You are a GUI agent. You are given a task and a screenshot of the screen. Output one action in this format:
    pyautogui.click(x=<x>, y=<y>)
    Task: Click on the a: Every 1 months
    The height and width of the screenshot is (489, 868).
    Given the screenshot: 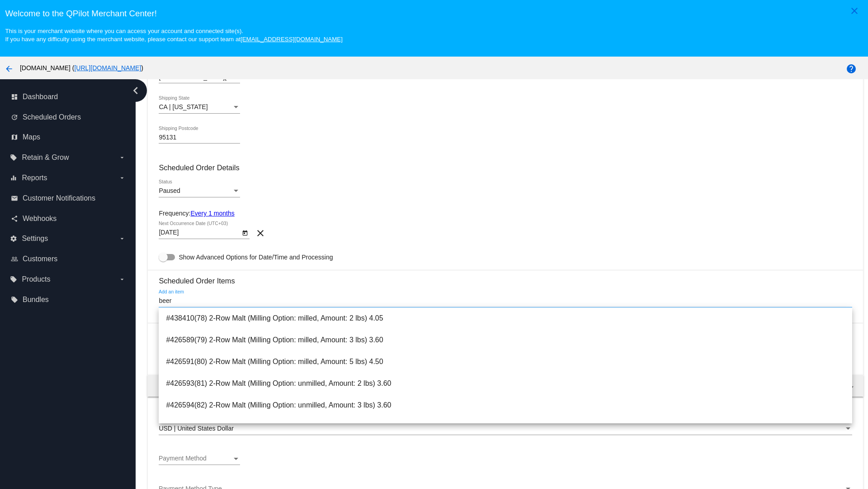 What is the action you would take?
    pyautogui.click(x=212, y=213)
    